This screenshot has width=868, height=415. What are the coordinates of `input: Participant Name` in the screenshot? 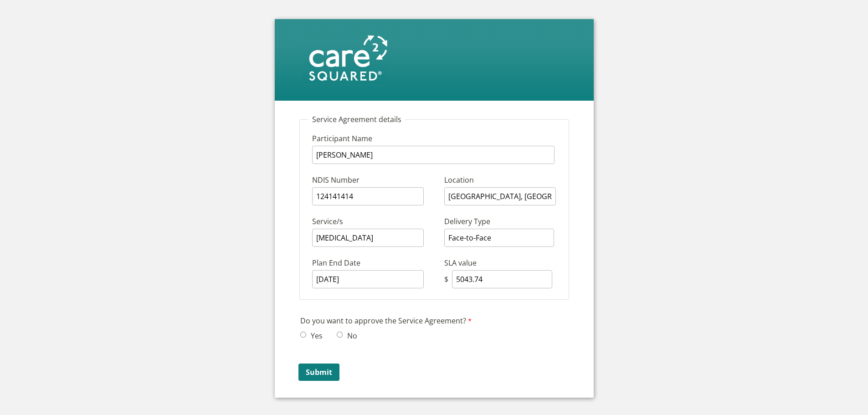 It's located at (434, 155).